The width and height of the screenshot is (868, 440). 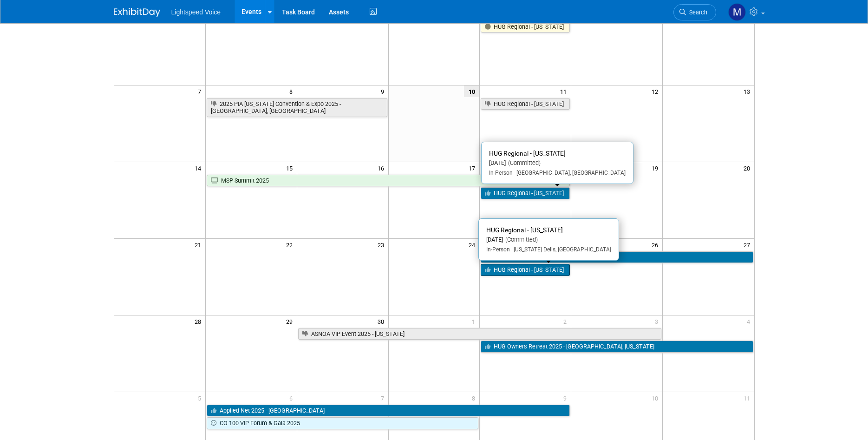 I want to click on span: 13, so click(x=748, y=91).